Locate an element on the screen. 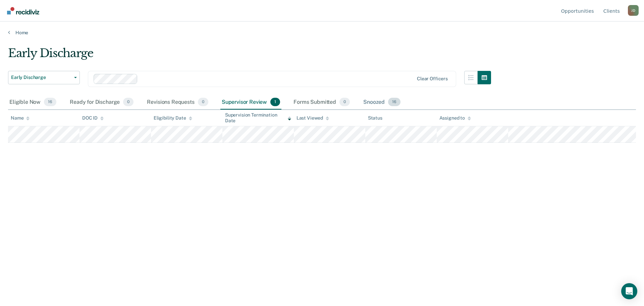 The height and width of the screenshot is (306, 644). div: Supervision Termination Date is located at coordinates (258, 118).